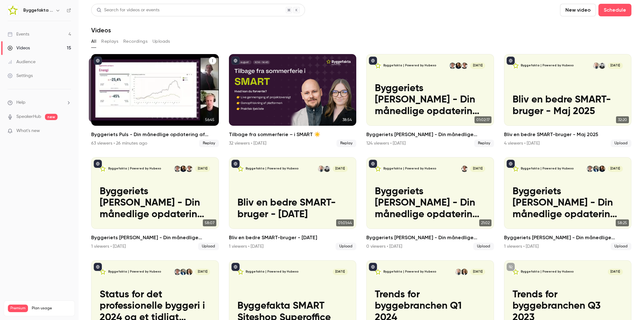 Image resolution: width=644 pixels, height=320 pixels. I want to click on h2: Byggeriets Puls - Din månedlige opdatering af byggebranchen, so click(155, 134).